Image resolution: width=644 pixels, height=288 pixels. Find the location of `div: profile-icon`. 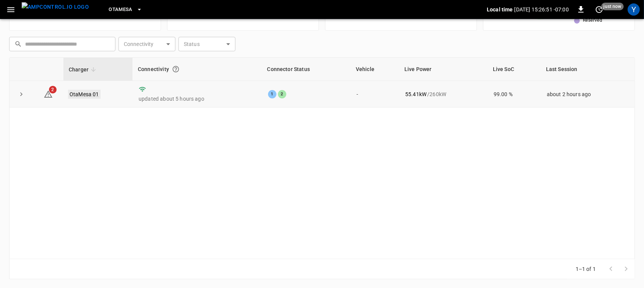

div: profile-icon is located at coordinates (634, 10).